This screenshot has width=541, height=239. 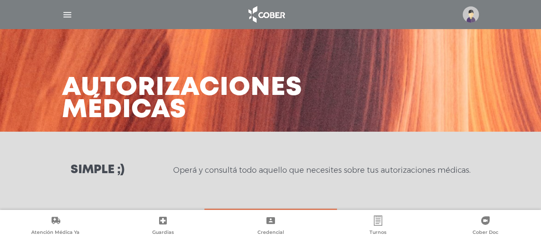 I want to click on a: Atención Médica Ya, so click(x=55, y=226).